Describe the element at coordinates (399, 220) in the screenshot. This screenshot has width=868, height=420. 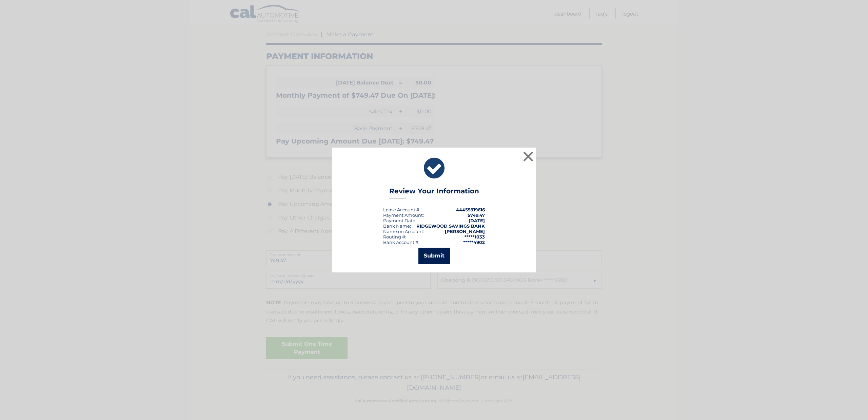
I see `span: Payment Date` at that location.